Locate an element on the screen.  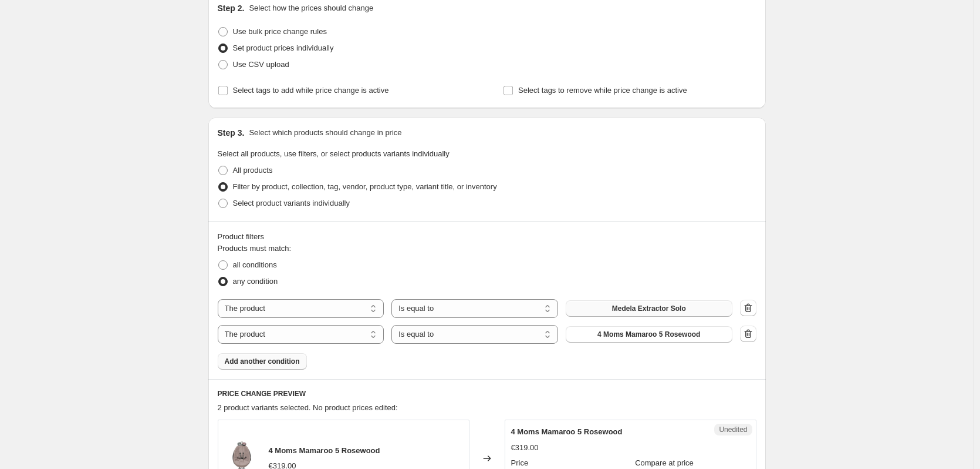
span: Add another condition is located at coordinates (263, 361).